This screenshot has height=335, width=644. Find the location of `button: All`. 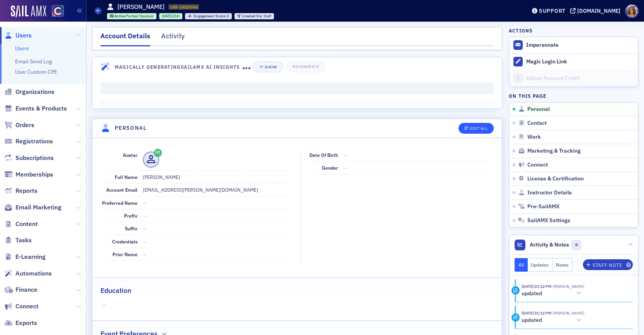

button: All is located at coordinates (521, 265).